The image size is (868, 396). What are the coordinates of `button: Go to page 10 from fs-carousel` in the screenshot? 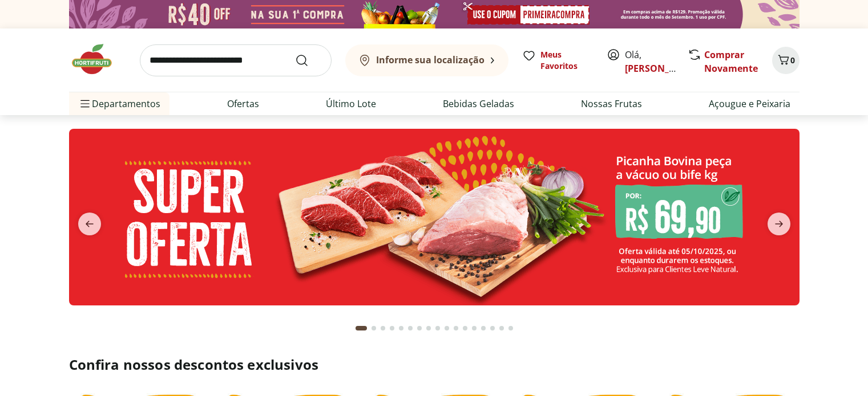 It's located at (447, 328).